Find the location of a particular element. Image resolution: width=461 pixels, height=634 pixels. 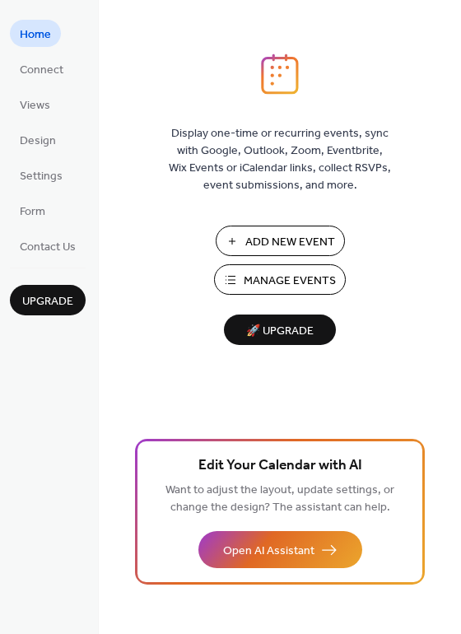

span: 🚀 Upgrade is located at coordinates (280, 331).